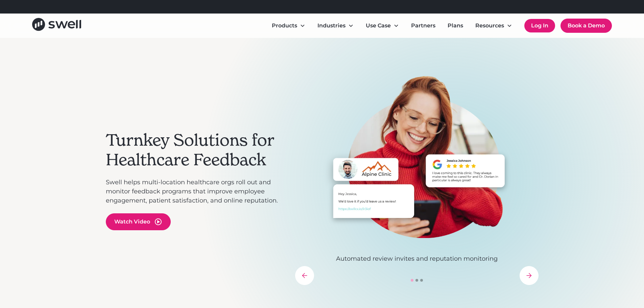  What do you see at coordinates (197, 192) in the screenshot?
I see `p: Swell helps multi-location healthcare orgs roll out and monitor feedback programs that improve em...` at bounding box center [197, 192].